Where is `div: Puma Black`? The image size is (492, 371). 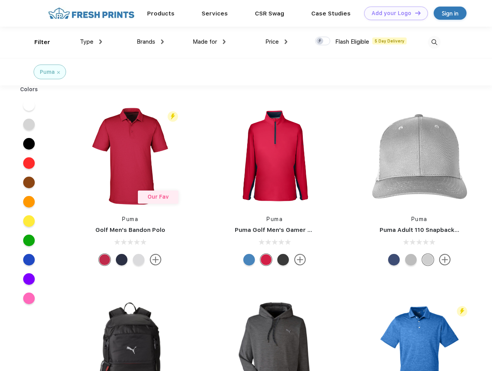
div: Puma Black is located at coordinates (283, 260).